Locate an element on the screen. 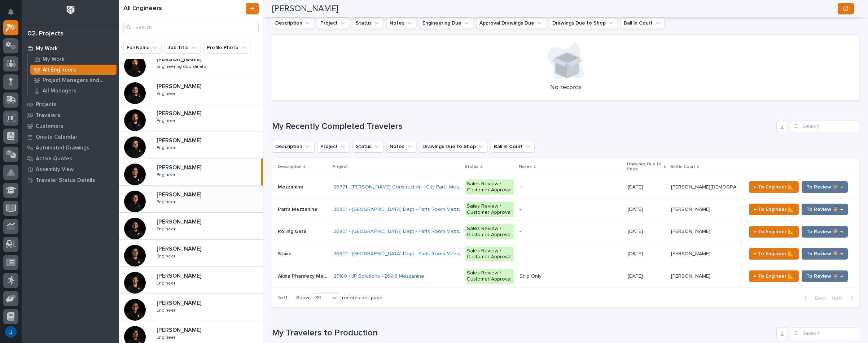  p: Stairs is located at coordinates (285, 253).